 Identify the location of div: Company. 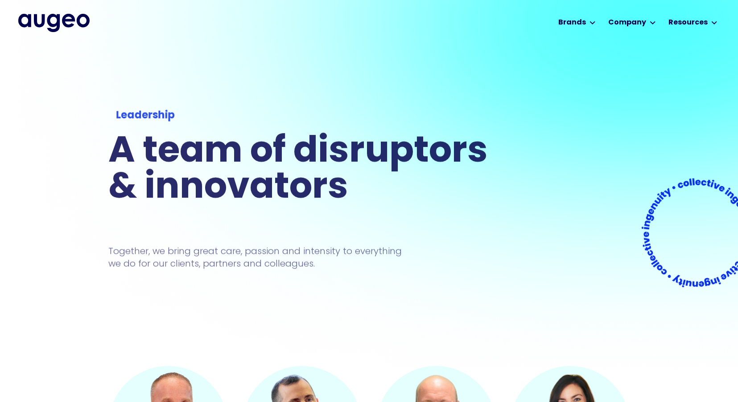
(627, 23).